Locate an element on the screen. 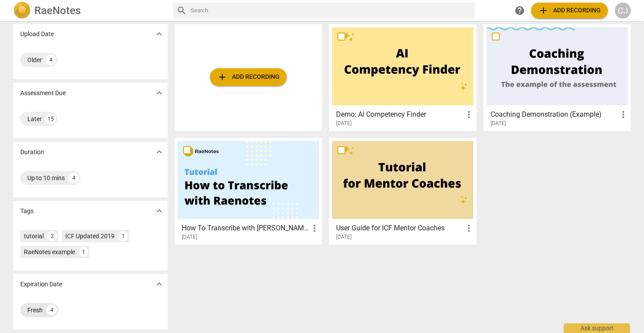 The width and height of the screenshot is (644, 333). p: Expiration Date is located at coordinates (41, 284).